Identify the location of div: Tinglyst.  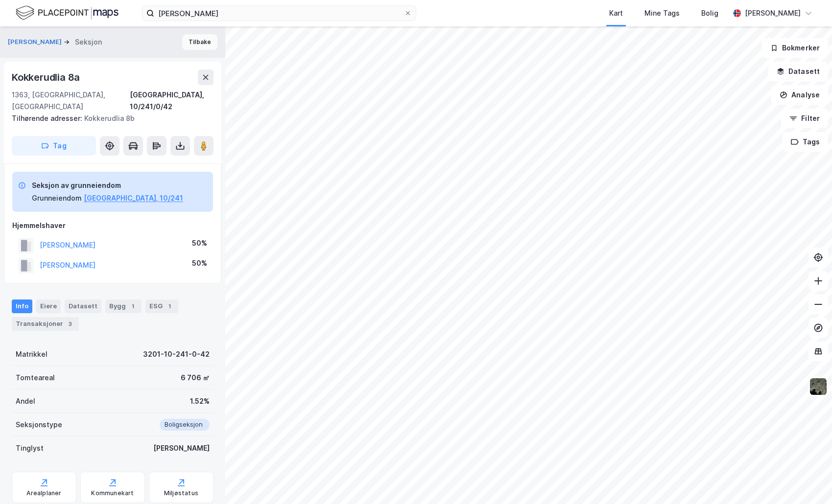
(29, 448).